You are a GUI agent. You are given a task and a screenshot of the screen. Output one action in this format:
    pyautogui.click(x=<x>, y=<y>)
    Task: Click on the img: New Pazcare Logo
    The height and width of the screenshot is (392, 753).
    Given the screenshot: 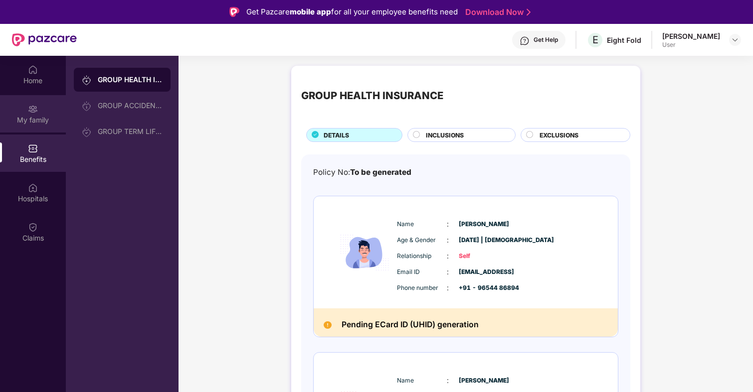 What is the action you would take?
    pyautogui.click(x=44, y=40)
    